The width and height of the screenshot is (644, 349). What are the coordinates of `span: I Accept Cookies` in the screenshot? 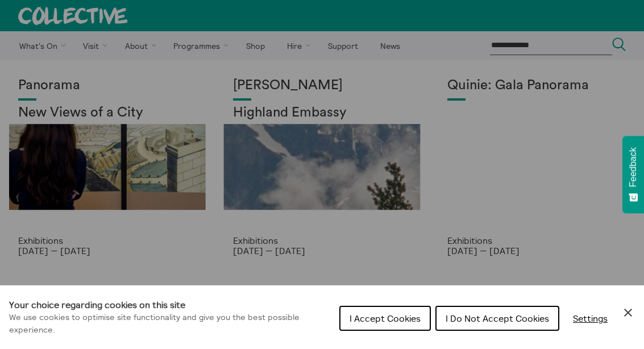 It's located at (385, 318).